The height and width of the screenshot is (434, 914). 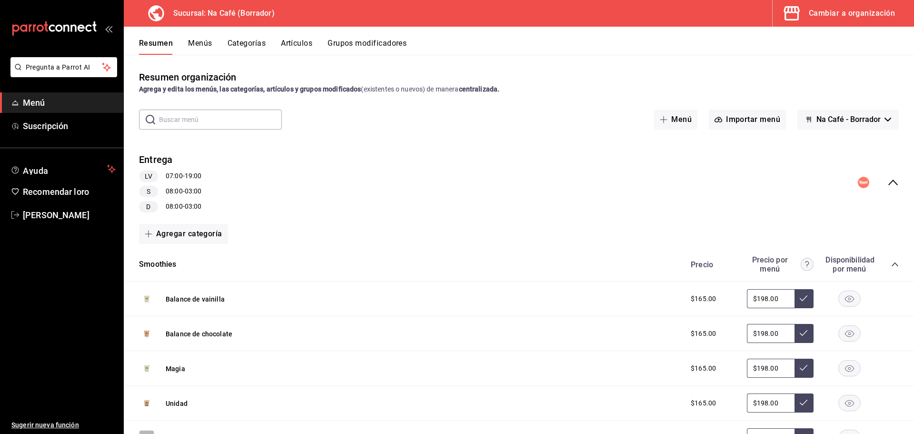 What do you see at coordinates (754, 119) in the screenshot?
I see `font: Importar menú` at bounding box center [754, 119].